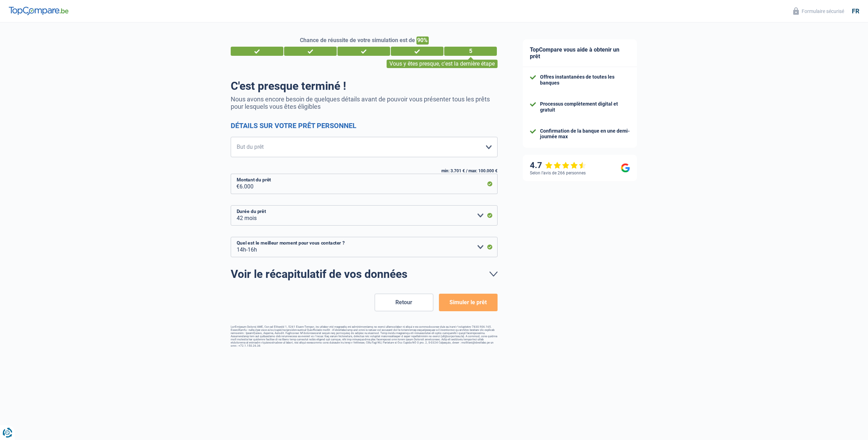  What do you see at coordinates (468, 303) in the screenshot?
I see `button: Simuler le prêt` at bounding box center [468, 303].